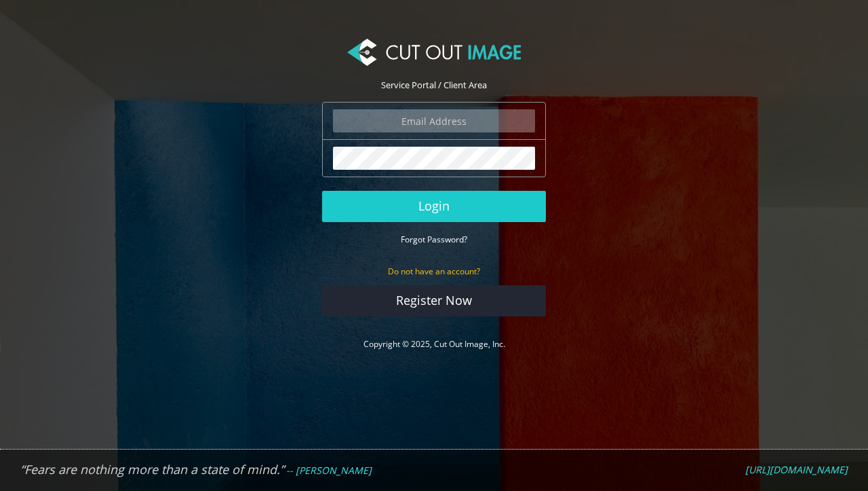  What do you see at coordinates (434, 301) in the screenshot?
I see `a: Register Now` at bounding box center [434, 301].